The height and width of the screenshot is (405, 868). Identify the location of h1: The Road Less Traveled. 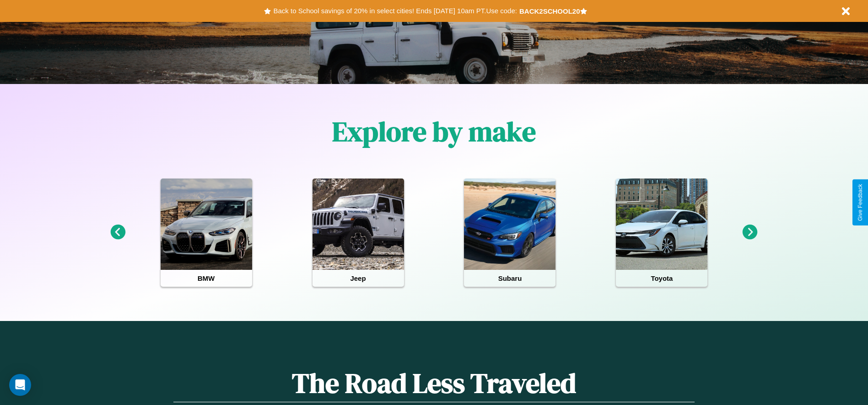
(434, 383).